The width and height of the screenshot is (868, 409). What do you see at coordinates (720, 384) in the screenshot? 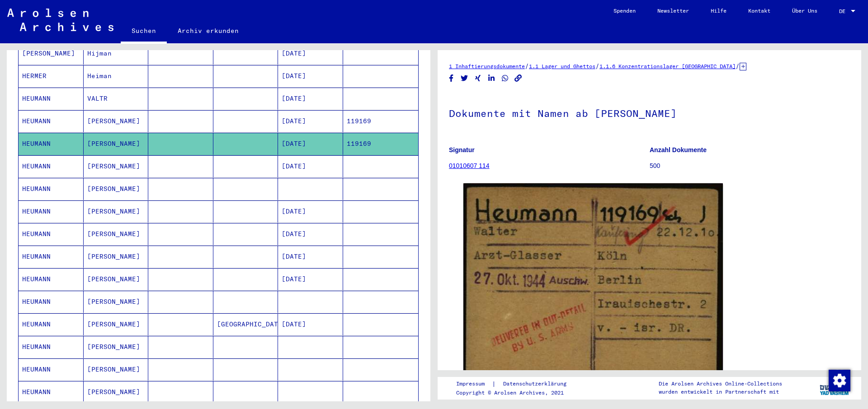
I see `p: Die Arolsen Archives Online-Collections` at bounding box center [720, 384].